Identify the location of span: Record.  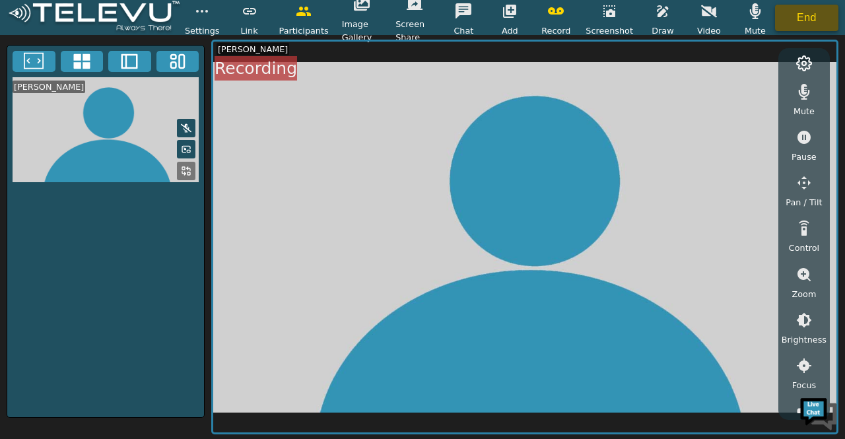
(556, 30).